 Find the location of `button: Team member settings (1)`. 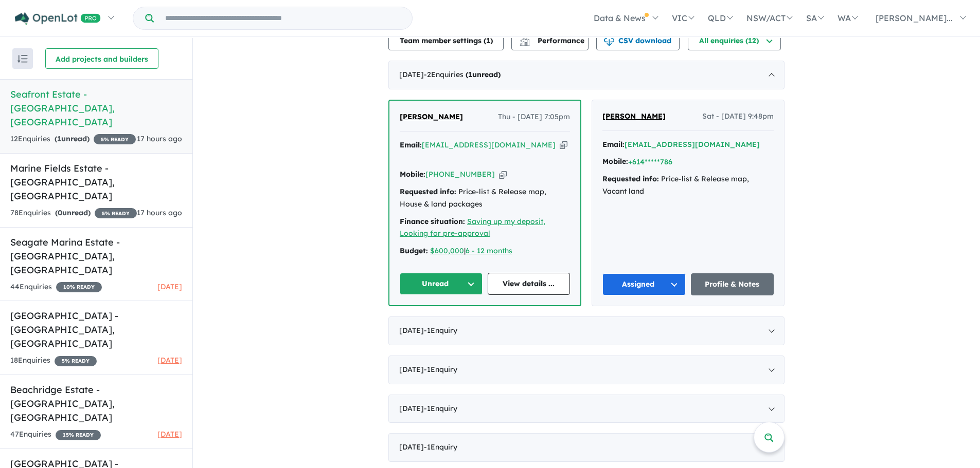

button: Team member settings (1) is located at coordinates (446, 40).